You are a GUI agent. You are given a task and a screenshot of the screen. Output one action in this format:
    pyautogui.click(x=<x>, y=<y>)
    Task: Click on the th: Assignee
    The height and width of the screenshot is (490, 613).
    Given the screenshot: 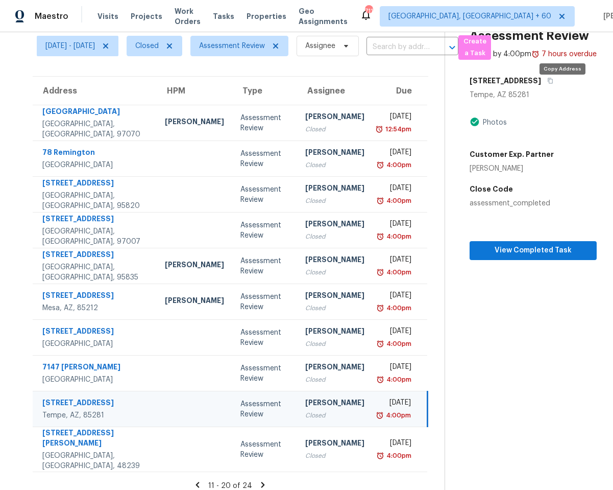 What is the action you would take?
    pyautogui.click(x=335, y=91)
    